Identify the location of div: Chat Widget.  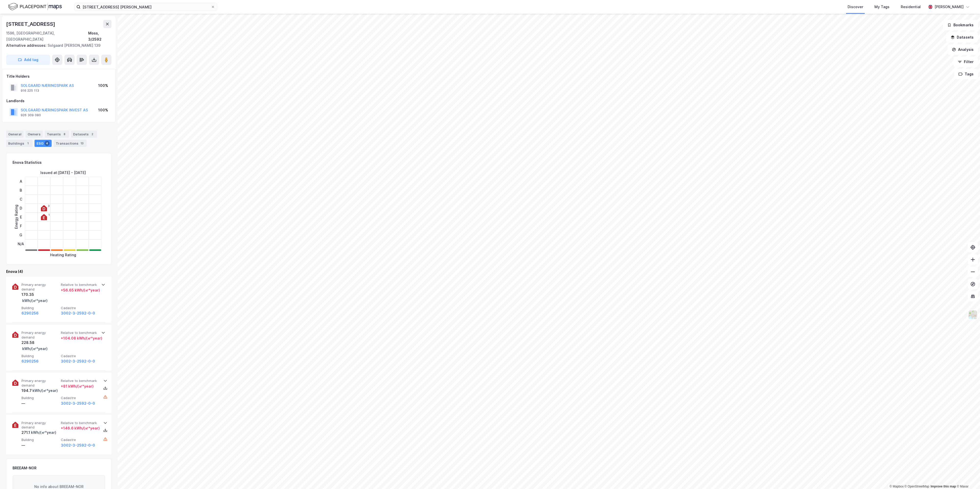
(967, 477).